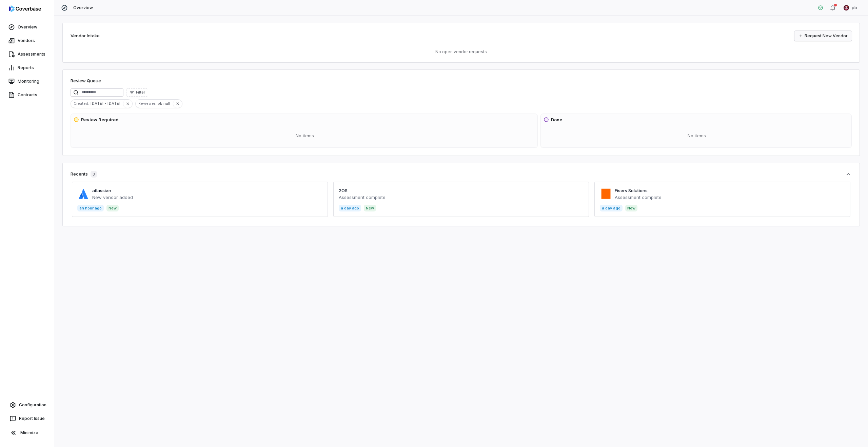  I want to click on span: Reviewer :, so click(146, 103).